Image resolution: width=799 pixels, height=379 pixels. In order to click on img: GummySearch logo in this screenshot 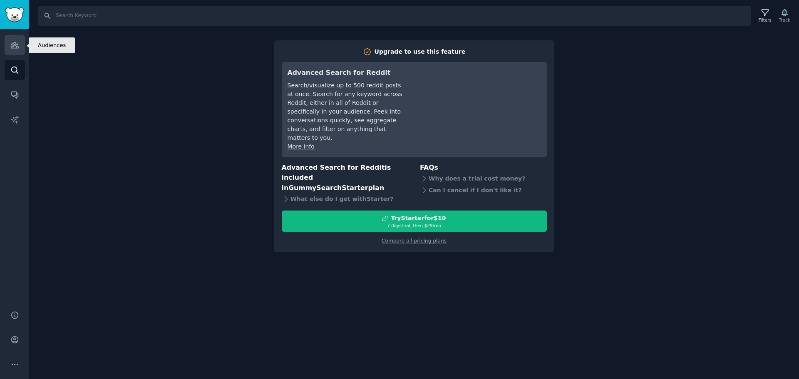, I will do `click(15, 15)`.